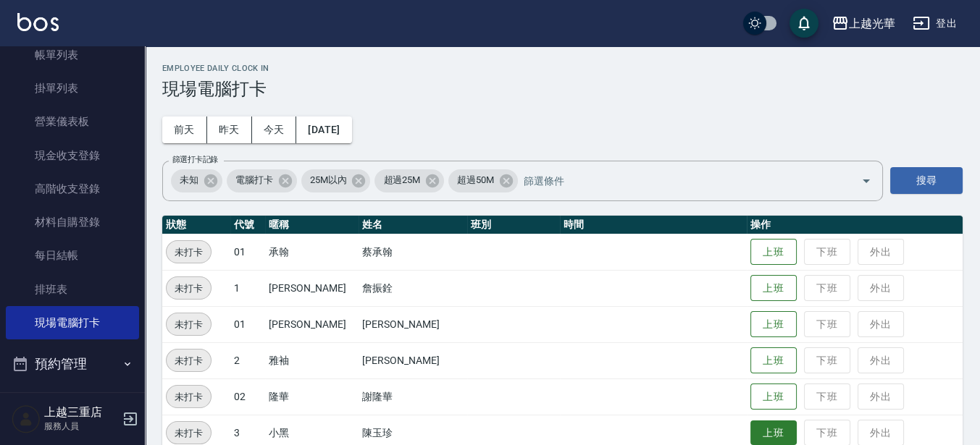 Image resolution: width=980 pixels, height=445 pixels. What do you see at coordinates (73, 189) in the screenshot?
I see `a: 高階收支登錄` at bounding box center [73, 189].